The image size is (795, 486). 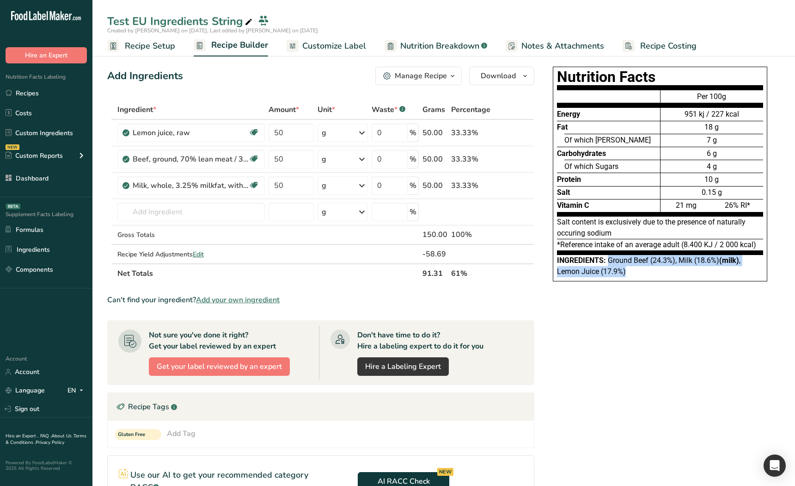 I want to click on a: Recipe Builder, so click(x=231, y=46).